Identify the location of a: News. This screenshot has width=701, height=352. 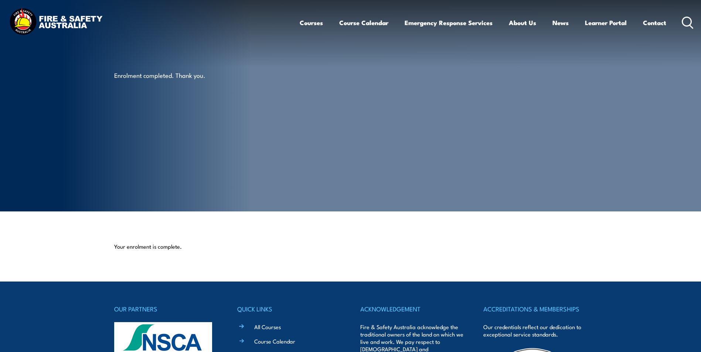
(560, 23).